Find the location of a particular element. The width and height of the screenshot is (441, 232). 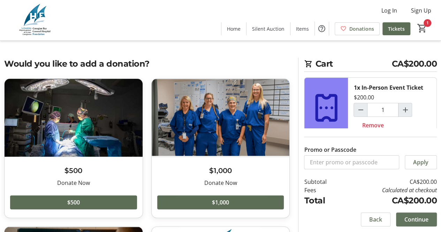

span: Back is located at coordinates (375, 219).